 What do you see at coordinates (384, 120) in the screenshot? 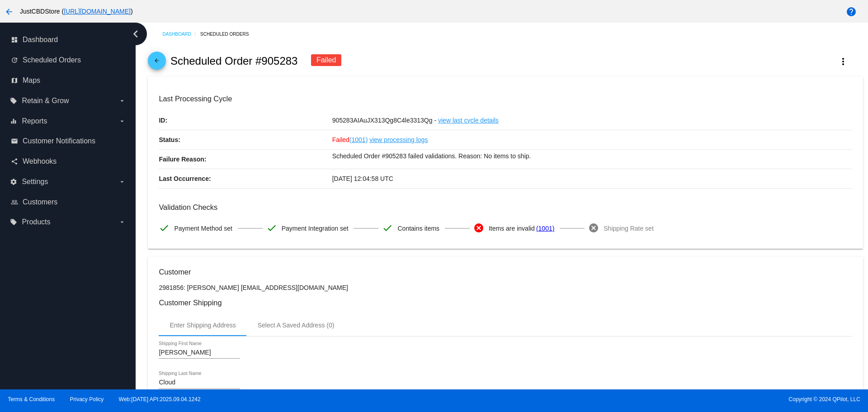
I see `span: 905283AIAuJX313Qg8C4le3313Qg -` at bounding box center [384, 120].